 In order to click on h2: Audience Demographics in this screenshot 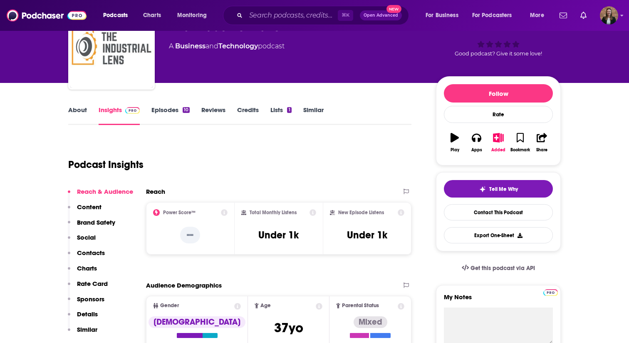, I will do `click(184, 285)`.